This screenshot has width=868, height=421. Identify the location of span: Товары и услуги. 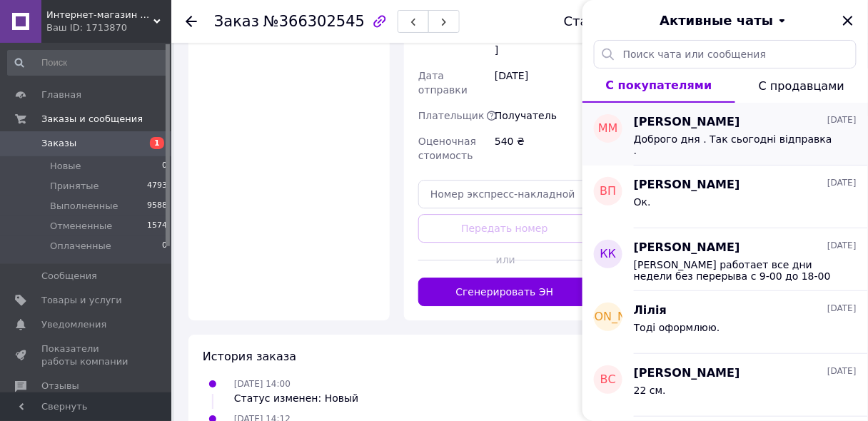
(82, 301).